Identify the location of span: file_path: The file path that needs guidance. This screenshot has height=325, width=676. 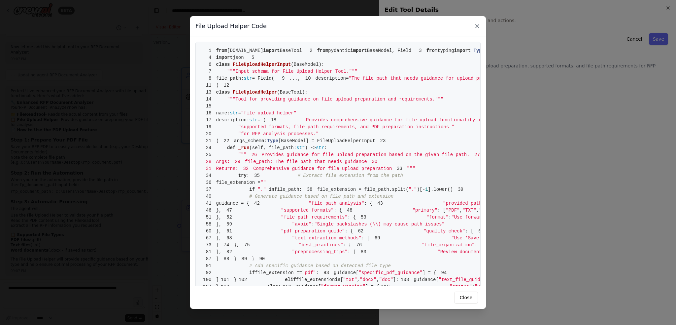
(299, 161).